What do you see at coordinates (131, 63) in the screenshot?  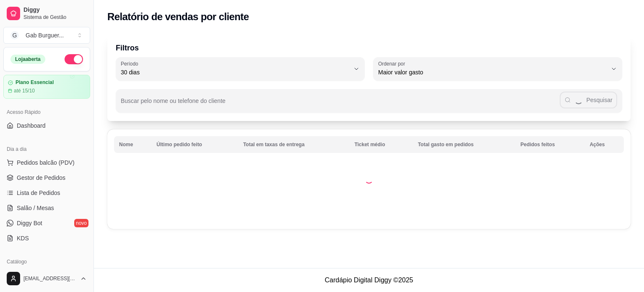 I see `label: Período` at bounding box center [131, 63].